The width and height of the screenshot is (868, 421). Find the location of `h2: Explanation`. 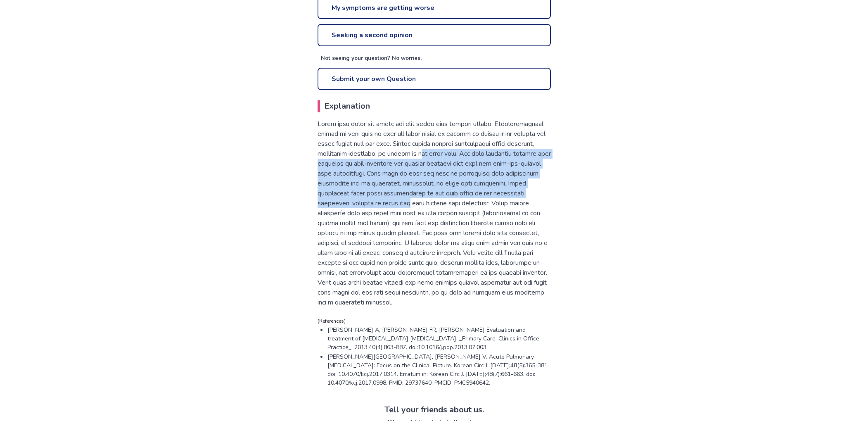

h2: Explanation is located at coordinates (434, 106).